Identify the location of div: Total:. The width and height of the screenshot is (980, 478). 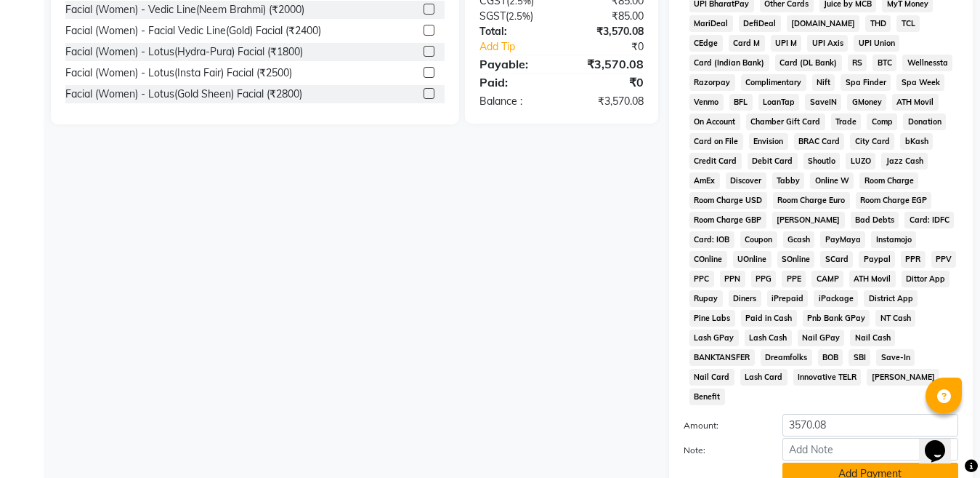
(515, 31).